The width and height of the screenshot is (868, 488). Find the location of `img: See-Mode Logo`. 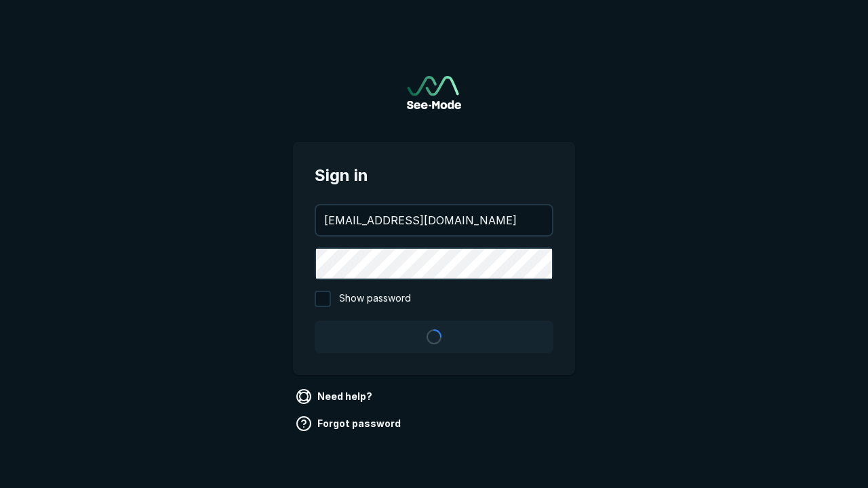

img: See-Mode Logo is located at coordinates (434, 92).